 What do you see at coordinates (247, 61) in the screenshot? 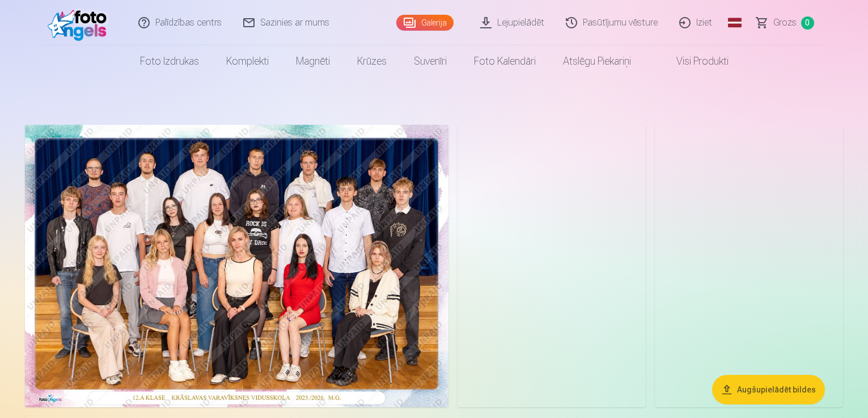
I see `a: Komplekti` at bounding box center [247, 61].